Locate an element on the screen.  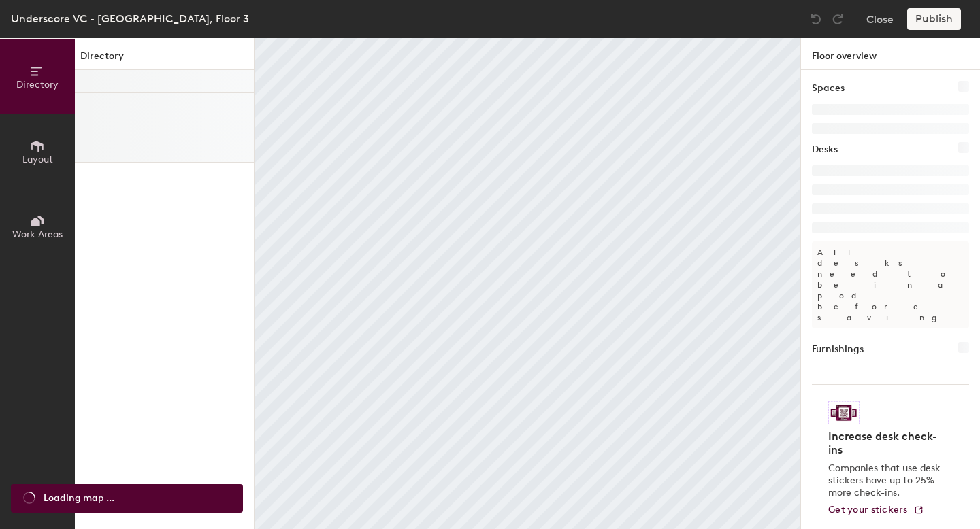
img: Undo is located at coordinates (816, 19).